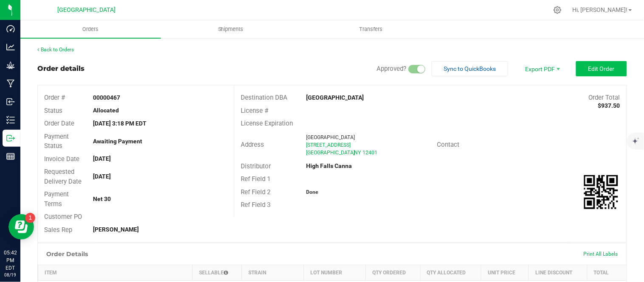 The image size is (644, 282). I want to click on span: Shipments, so click(231, 29).